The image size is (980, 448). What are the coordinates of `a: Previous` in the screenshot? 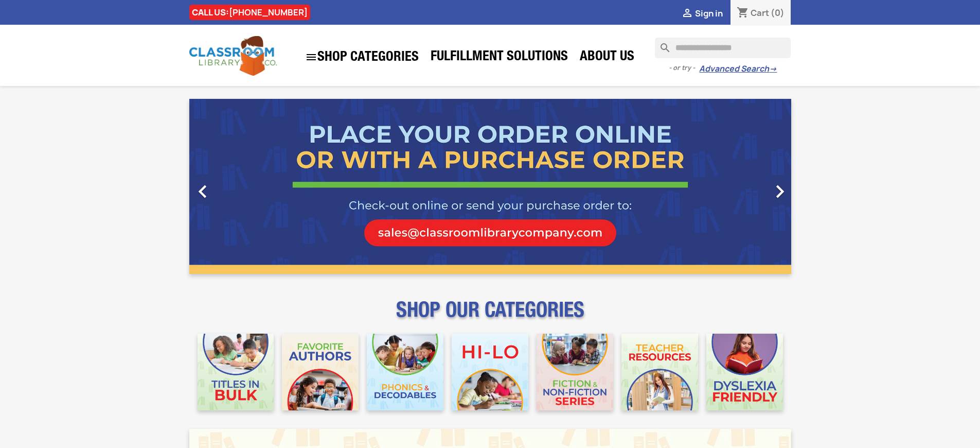 It's located at (235, 186).